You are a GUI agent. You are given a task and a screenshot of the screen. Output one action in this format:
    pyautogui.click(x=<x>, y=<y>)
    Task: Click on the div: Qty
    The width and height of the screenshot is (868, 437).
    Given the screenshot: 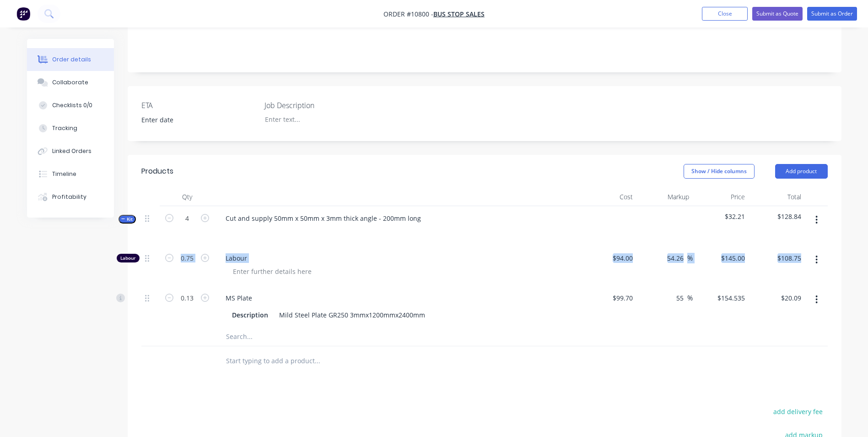 What is the action you would take?
    pyautogui.click(x=187, y=197)
    